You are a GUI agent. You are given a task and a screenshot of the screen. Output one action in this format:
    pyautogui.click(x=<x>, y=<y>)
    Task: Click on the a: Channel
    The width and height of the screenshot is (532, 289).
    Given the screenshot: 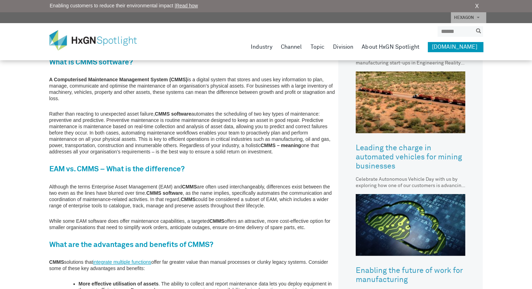 What is the action you would take?
    pyautogui.click(x=291, y=47)
    